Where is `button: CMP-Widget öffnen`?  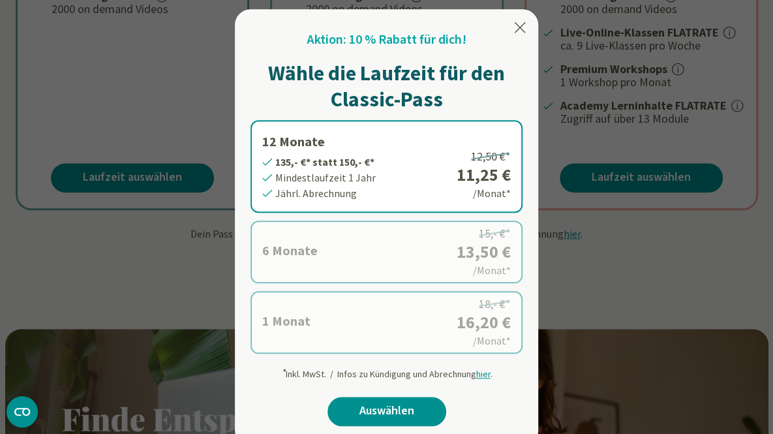 button: CMP-Widget öffnen is located at coordinates (22, 412).